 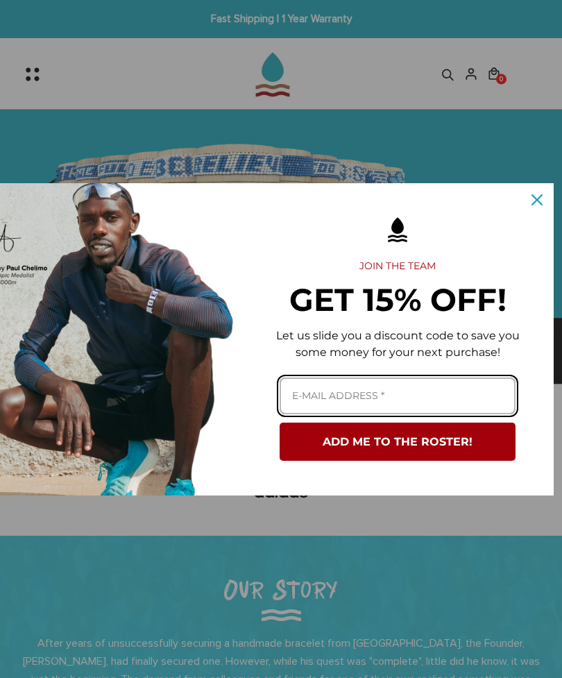 I want to click on button: ADD ME TO THE ROSTER!, so click(x=398, y=442).